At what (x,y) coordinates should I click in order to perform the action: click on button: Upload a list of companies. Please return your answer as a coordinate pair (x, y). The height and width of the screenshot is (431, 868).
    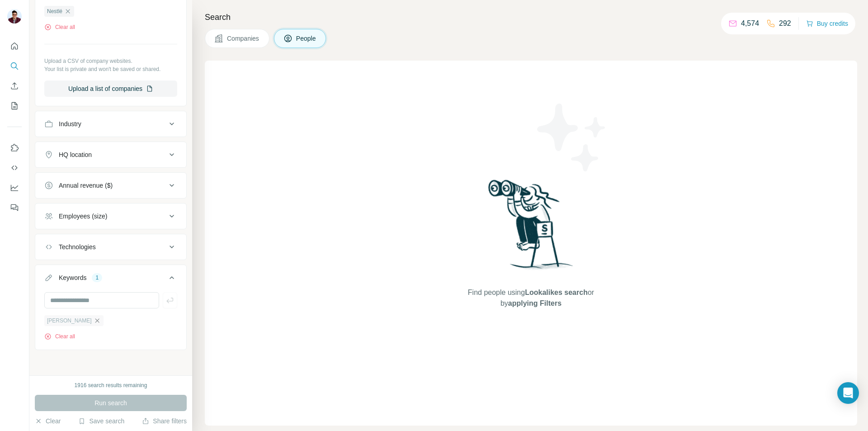
    Looking at the image, I should click on (111, 89).